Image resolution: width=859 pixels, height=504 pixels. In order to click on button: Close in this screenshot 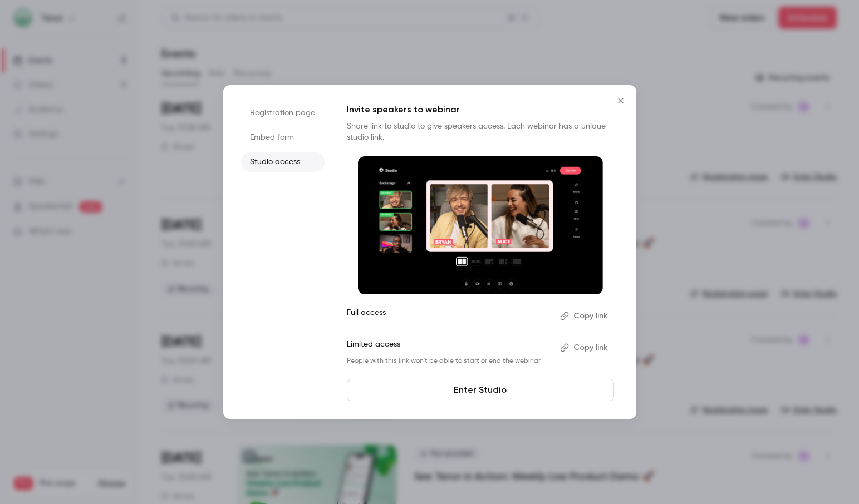, I will do `click(621, 101)`.